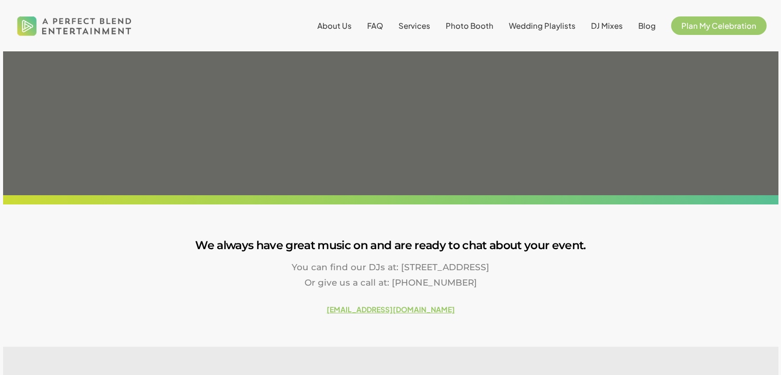  I want to click on a: Blog, so click(647, 26).